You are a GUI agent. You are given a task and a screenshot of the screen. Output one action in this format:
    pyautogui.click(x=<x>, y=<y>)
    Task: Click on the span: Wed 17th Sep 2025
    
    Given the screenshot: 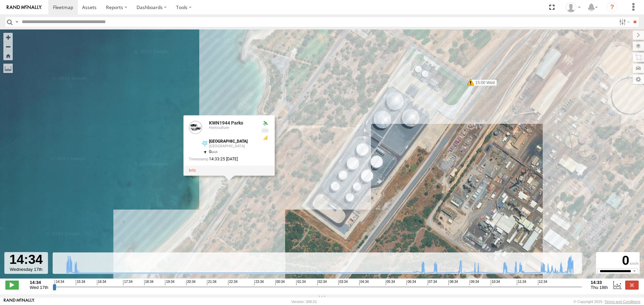 What is the action you would take?
    pyautogui.click(x=39, y=287)
    